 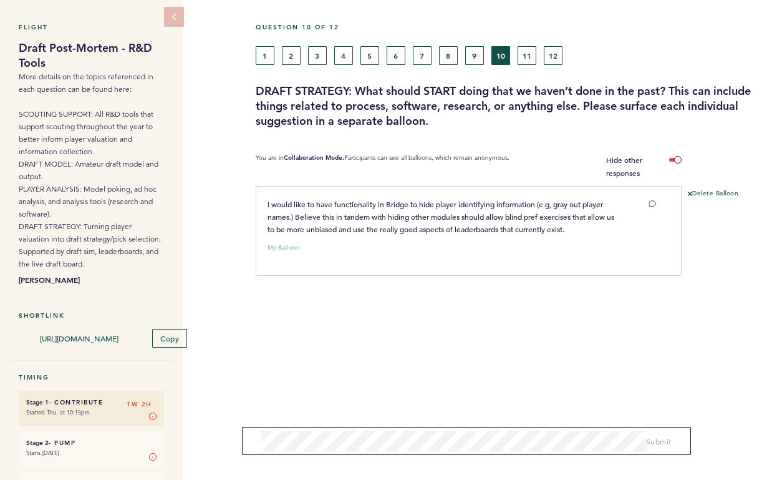 I want to click on button: 3, so click(x=317, y=56).